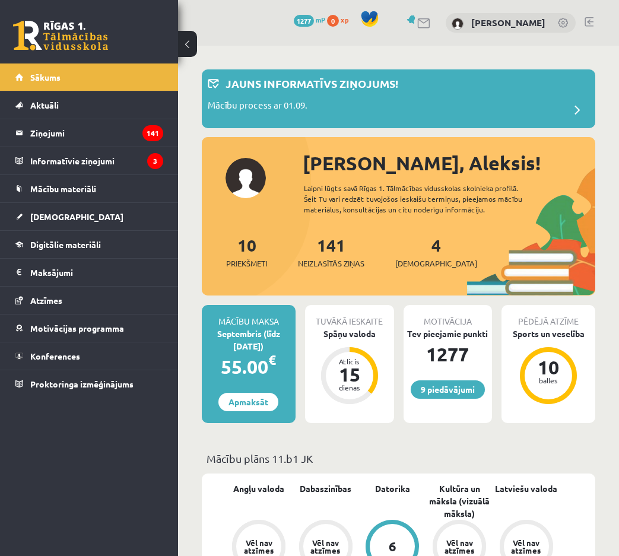  Describe the element at coordinates (89, 273) in the screenshot. I see `a: Maksājumi` at that location.